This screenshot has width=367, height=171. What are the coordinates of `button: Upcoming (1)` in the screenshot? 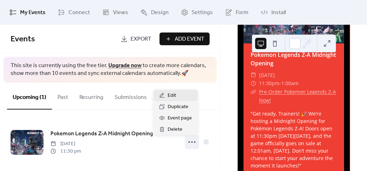 It's located at (29, 96).